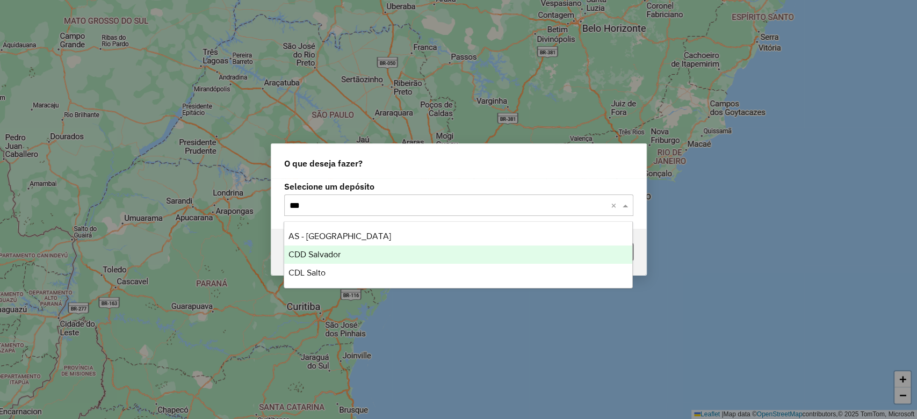 The image size is (917, 419). What do you see at coordinates (307, 272) in the screenshot?
I see `span: CDL Salto` at bounding box center [307, 272].